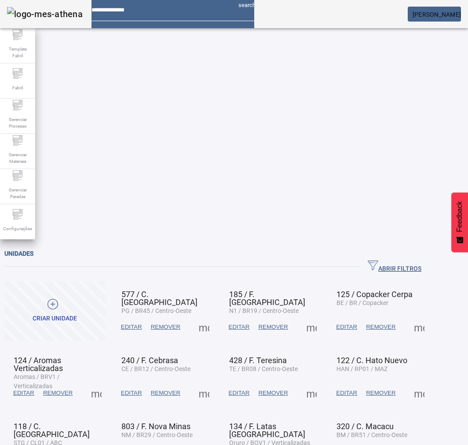 Image resolution: width=468 pixels, height=445 pixels. Describe the element at coordinates (18, 158) in the screenshot. I see `span: Gerenciar Materiais` at that location.